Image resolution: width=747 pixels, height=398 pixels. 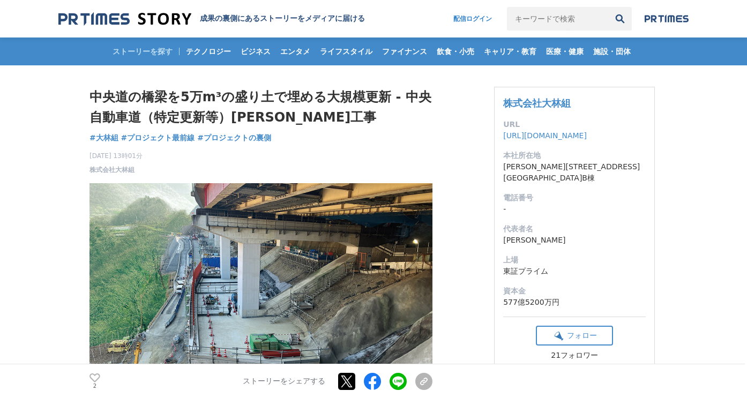 I want to click on dd: 577億5200万円, so click(x=574, y=302).